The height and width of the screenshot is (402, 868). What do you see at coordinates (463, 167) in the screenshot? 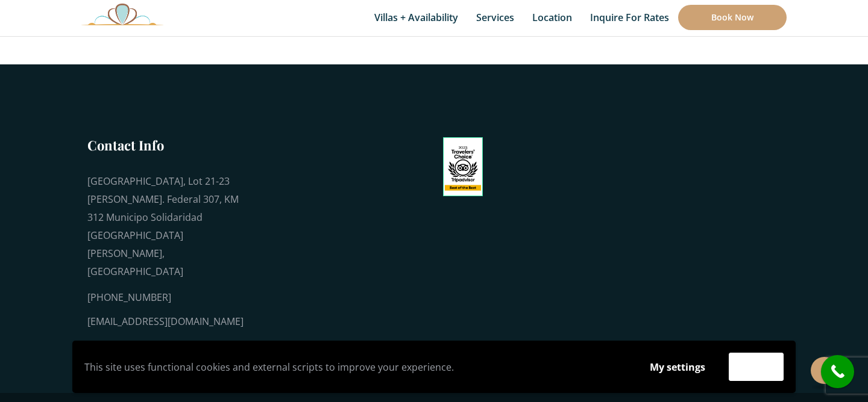
I see `img: Tripadvisor` at bounding box center [463, 167].